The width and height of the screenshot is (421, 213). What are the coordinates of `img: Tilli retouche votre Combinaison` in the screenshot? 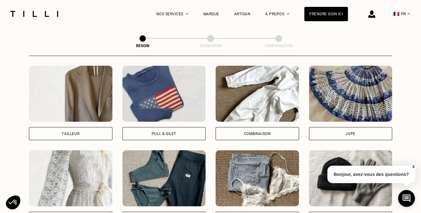 It's located at (257, 94).